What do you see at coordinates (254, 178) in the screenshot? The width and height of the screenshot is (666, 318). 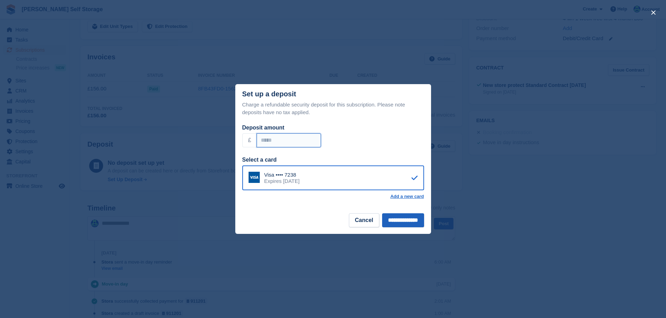 I see `img: Visa Logo` at bounding box center [254, 178].